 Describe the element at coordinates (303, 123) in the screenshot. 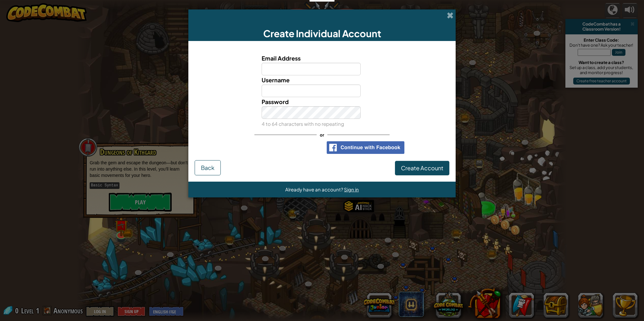

I see `small: 4 to 64 characters with no repeating` at that location.